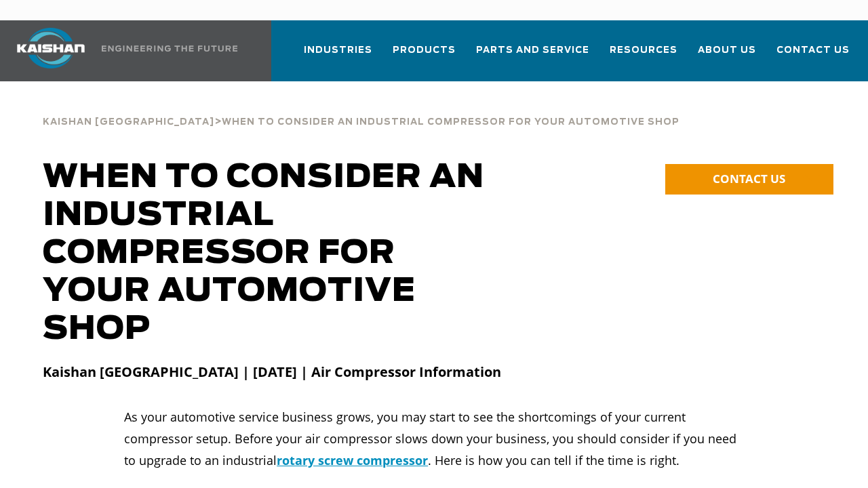 This screenshot has width=868, height=488. I want to click on a: Industries, so click(338, 55).